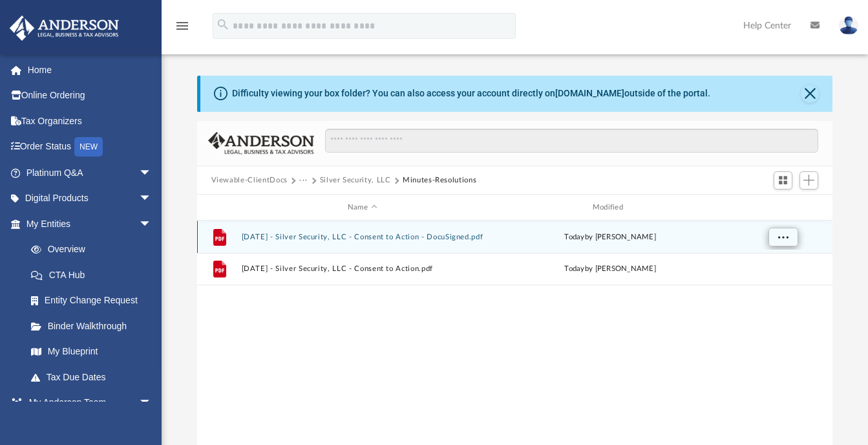  What do you see at coordinates (94, 326) in the screenshot?
I see `a: Binder Walkthrough` at bounding box center [94, 326].